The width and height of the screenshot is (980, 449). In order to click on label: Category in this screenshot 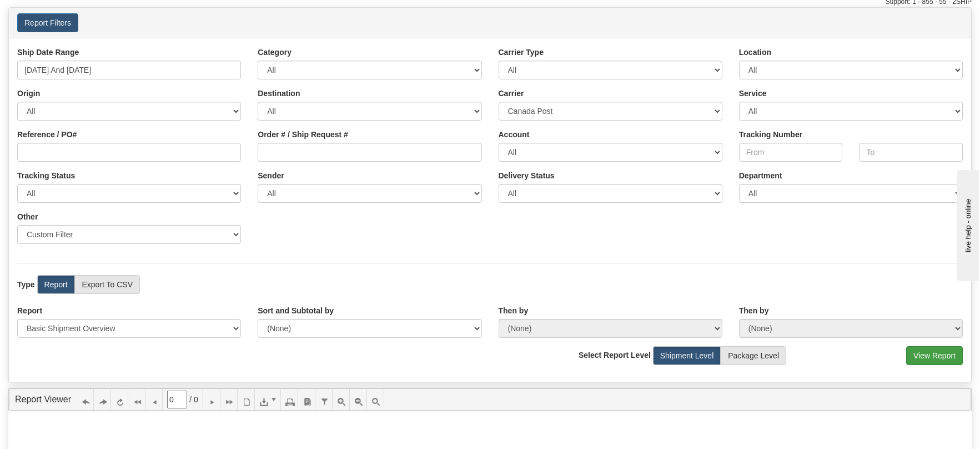, I will do `click(275, 52)`.